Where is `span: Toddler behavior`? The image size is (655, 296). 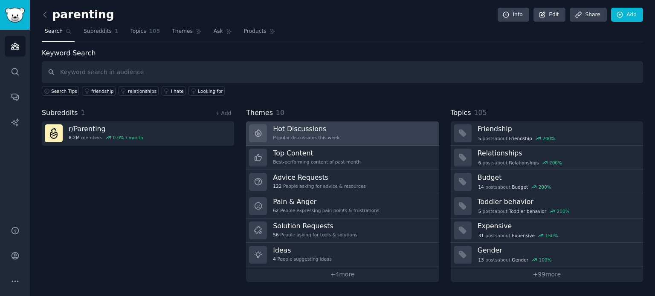 span: Toddler behavior is located at coordinates (528, 212).